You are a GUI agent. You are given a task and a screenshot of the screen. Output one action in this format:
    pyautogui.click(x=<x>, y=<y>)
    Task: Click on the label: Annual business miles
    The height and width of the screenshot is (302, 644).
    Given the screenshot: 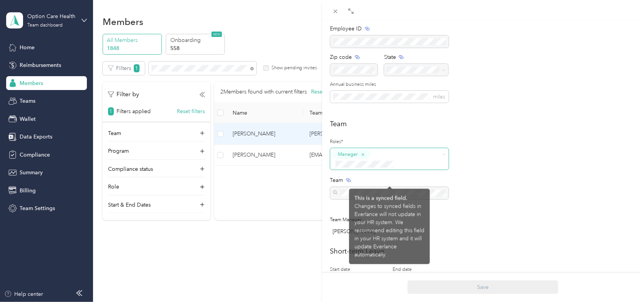 What is the action you would take?
    pyautogui.click(x=390, y=85)
    